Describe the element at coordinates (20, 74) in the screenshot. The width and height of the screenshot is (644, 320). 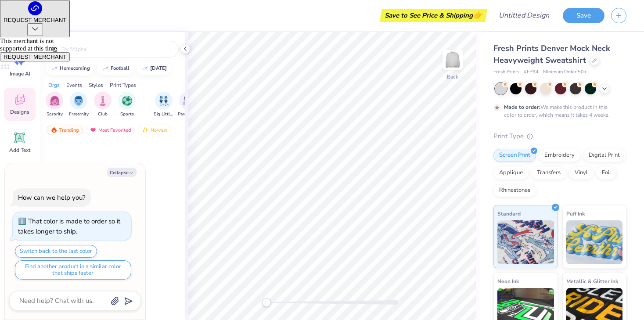
I see `span: Image AI` at that location.